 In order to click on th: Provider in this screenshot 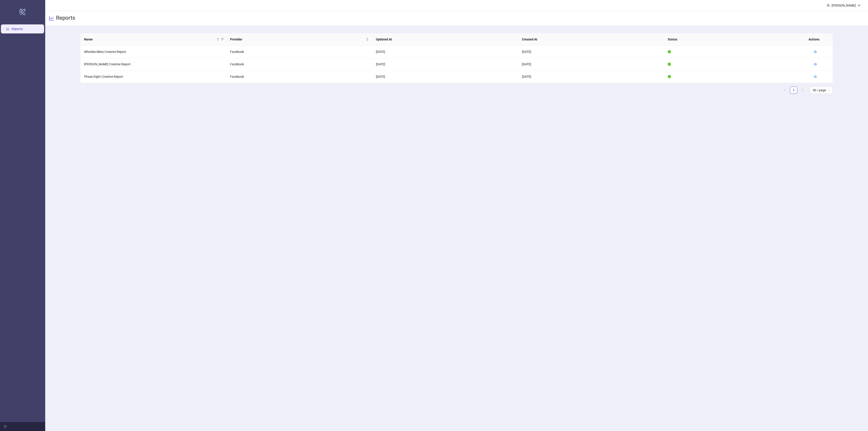, I will do `click(300, 39)`.